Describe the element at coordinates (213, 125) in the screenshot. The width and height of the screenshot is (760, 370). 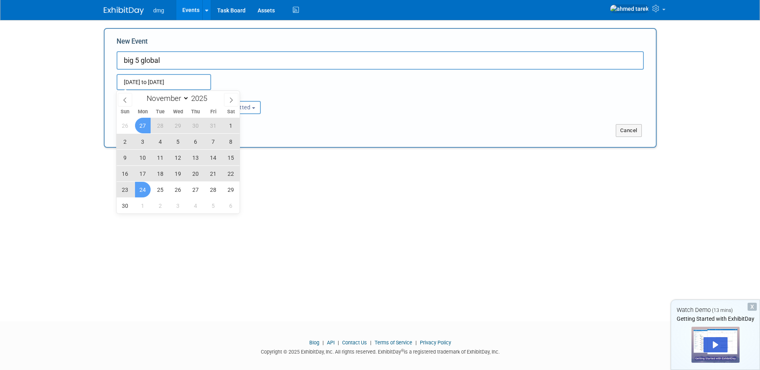
I see `span: October 31, 2025` at that location.